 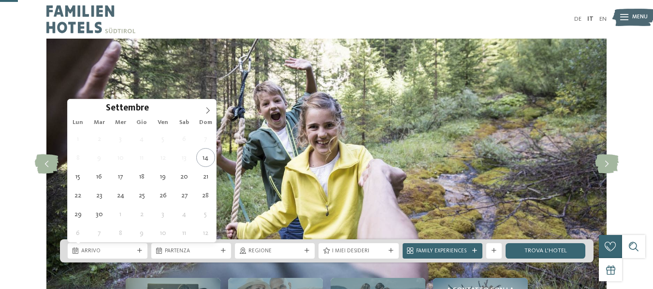 I want to click on a: EN, so click(x=603, y=19).